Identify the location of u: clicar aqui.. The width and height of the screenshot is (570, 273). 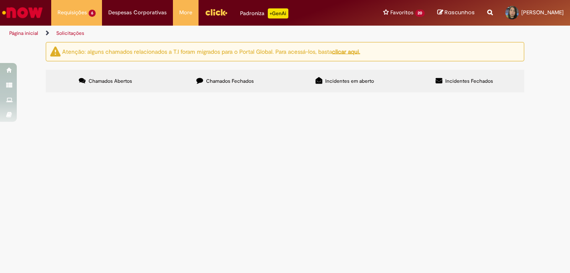
(346, 51).